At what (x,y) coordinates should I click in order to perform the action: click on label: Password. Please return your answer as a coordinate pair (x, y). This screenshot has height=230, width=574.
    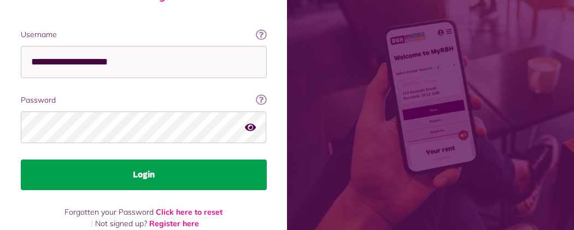
    Looking at the image, I should click on (144, 100).